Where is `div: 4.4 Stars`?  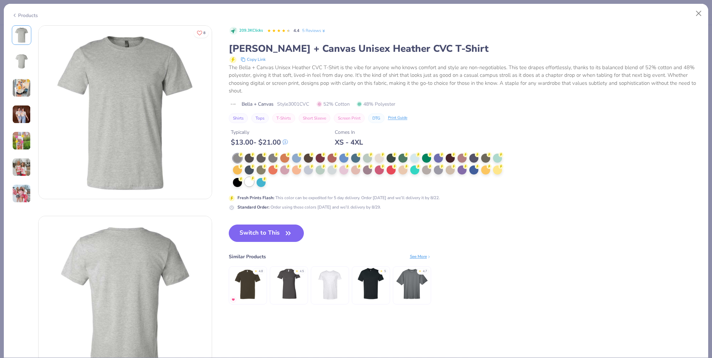 div: 4.4 Stars is located at coordinates (279, 31).